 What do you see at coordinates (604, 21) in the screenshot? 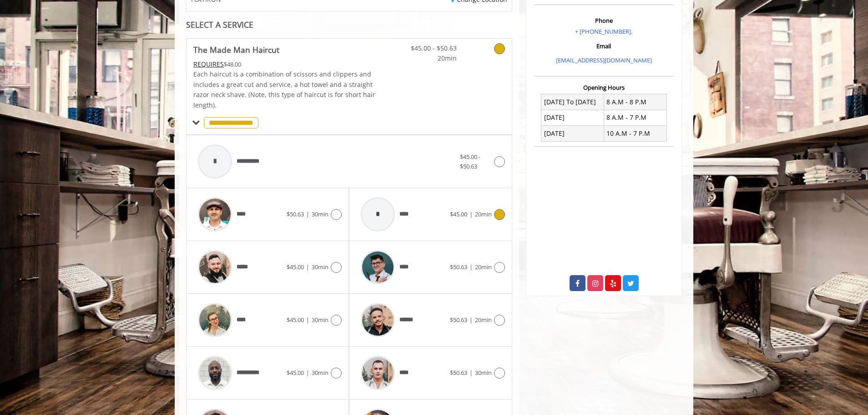
I see `h3: Phone` at bounding box center [604, 21].